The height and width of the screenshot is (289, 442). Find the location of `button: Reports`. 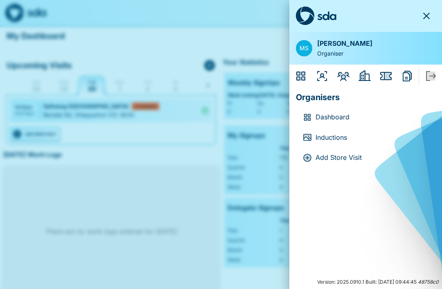

button: Reports is located at coordinates (407, 76).